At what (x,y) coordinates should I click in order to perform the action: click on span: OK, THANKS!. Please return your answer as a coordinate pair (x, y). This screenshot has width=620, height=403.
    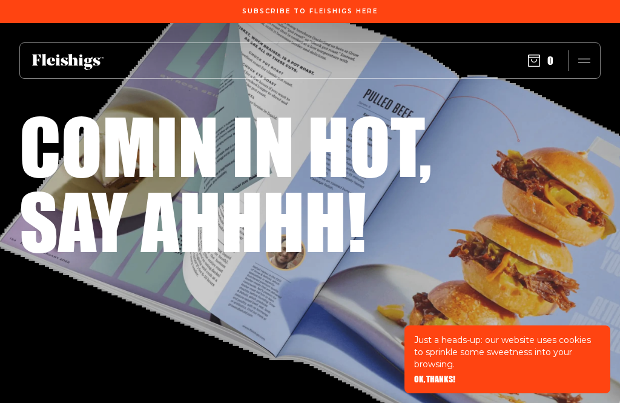
    Looking at the image, I should click on (435, 379).